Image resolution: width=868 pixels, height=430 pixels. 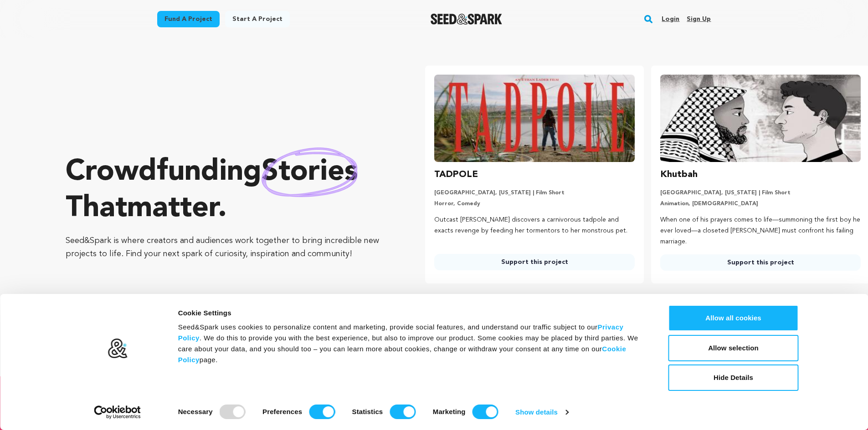 What do you see at coordinates (733, 318) in the screenshot?
I see `button: Allow all cookies` at bounding box center [733, 318].